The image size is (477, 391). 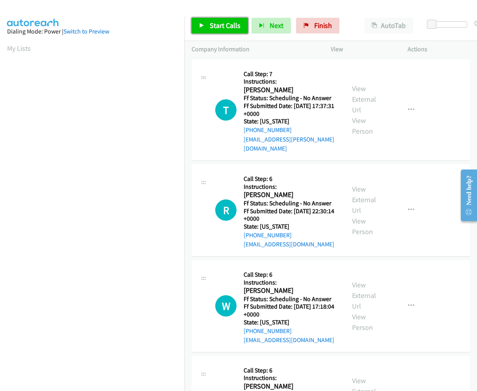 I want to click on span: Finish, so click(x=323, y=25).